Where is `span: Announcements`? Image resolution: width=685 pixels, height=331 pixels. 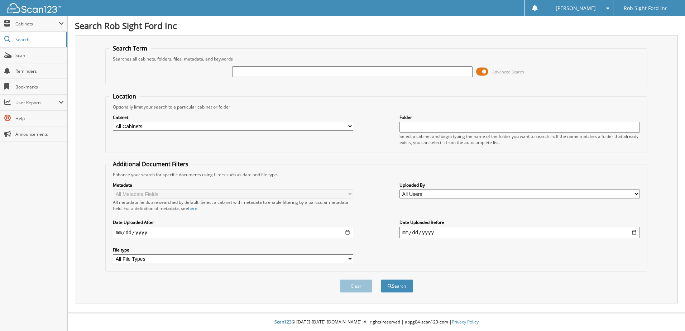
span: Announcements is located at coordinates (39, 134).